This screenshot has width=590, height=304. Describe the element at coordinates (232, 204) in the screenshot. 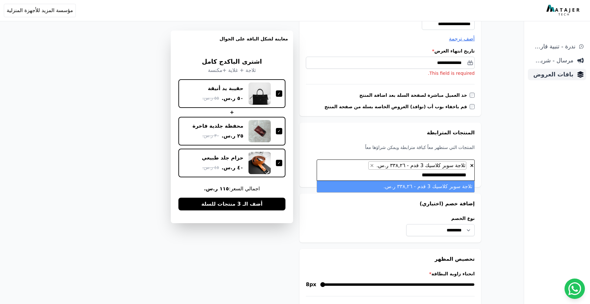

I see `button: أضف الـ 3 منتجات للسلة` at that location.